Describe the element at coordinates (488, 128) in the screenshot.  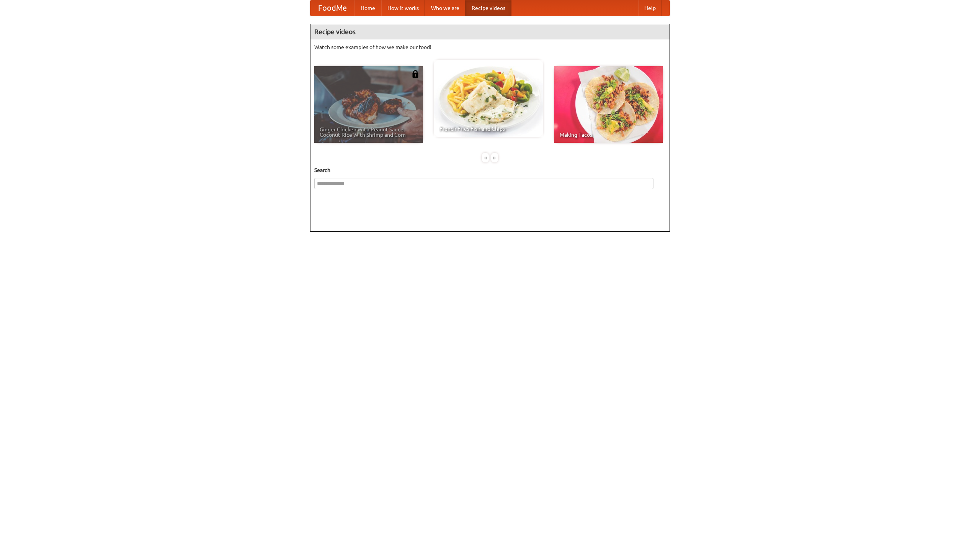
I see `span: French Fries Fish and Chips` at that location.